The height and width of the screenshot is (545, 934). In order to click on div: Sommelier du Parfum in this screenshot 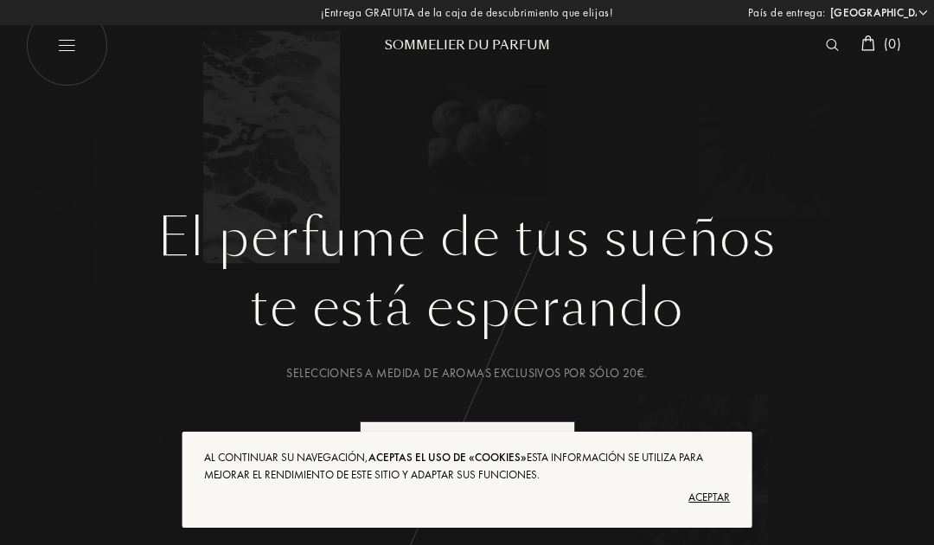, I will do `click(467, 45)`.